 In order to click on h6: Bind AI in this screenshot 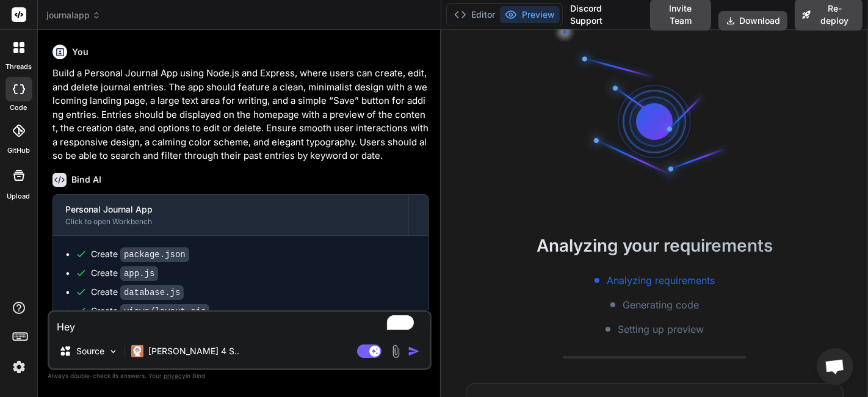, I will do `click(86, 180)`.